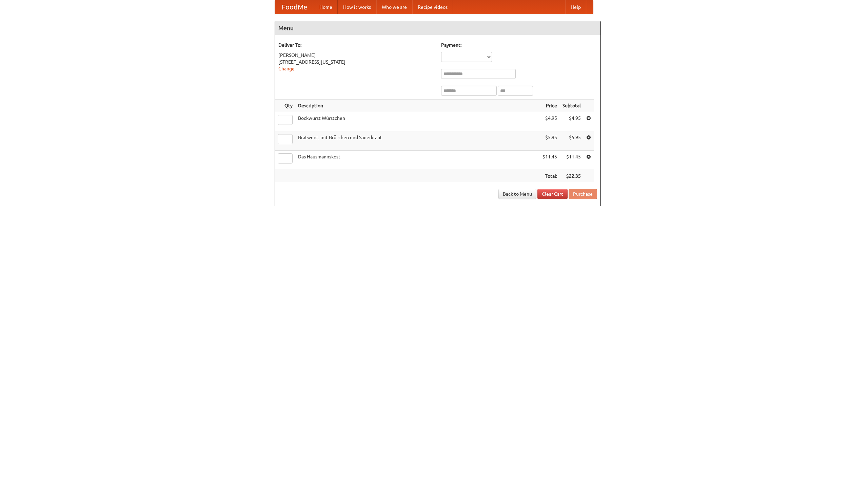  Describe the element at coordinates (418, 160) in the screenshot. I see `td: Das Hausmannskost` at that location.